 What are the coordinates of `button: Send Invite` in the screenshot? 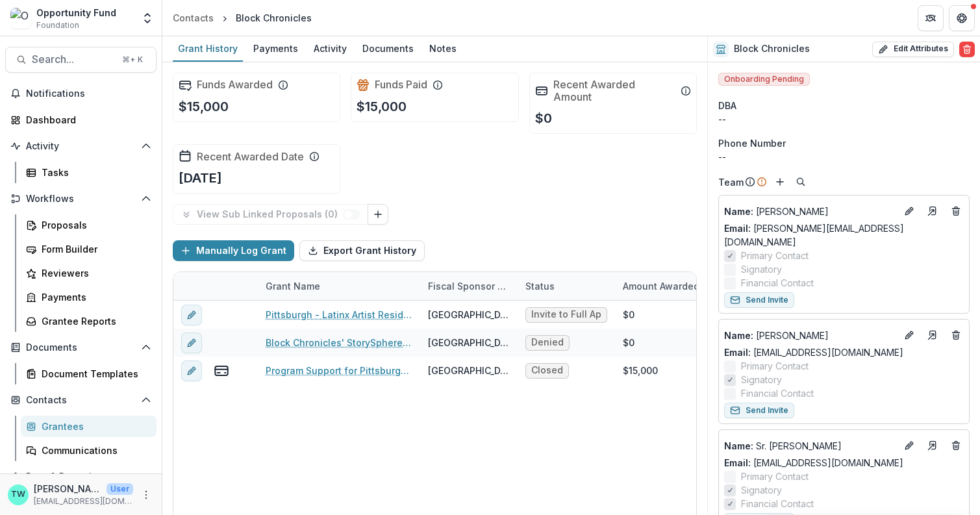 It's located at (759, 300).